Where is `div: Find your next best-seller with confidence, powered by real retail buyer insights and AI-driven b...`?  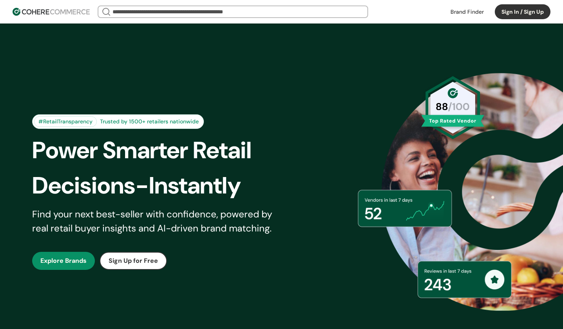 div: Find your next best-seller with confidence, powered by real retail buyer insights and AI-driven b... is located at coordinates (157, 221).